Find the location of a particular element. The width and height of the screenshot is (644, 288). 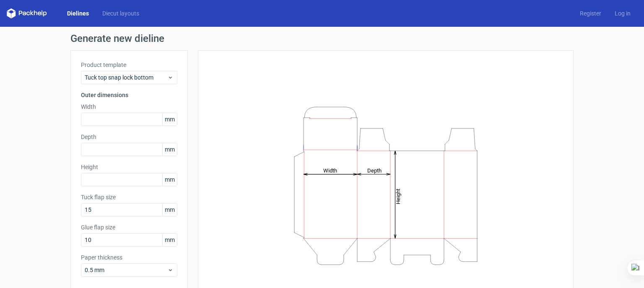

a: Register is located at coordinates (590, 13).